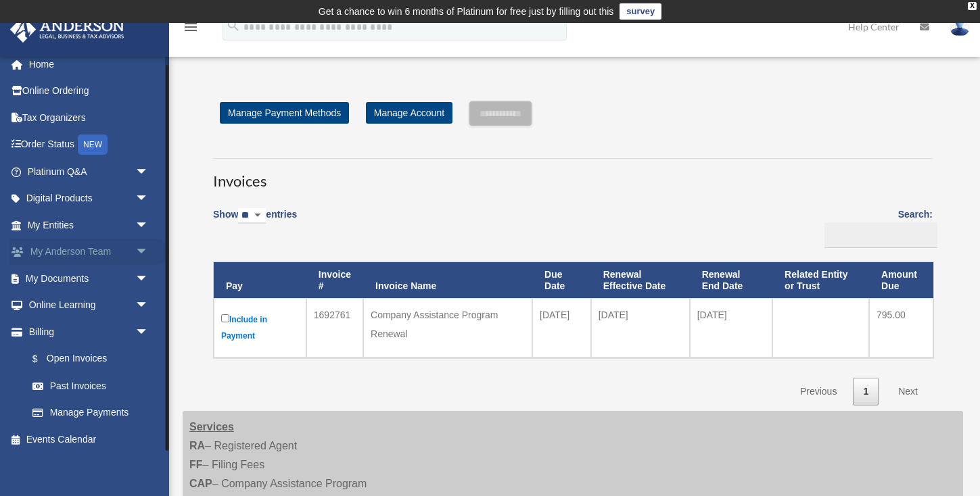 Image resolution: width=980 pixels, height=496 pixels. What do you see at coordinates (89, 439) in the screenshot?
I see `a: Events Calendar` at bounding box center [89, 439].